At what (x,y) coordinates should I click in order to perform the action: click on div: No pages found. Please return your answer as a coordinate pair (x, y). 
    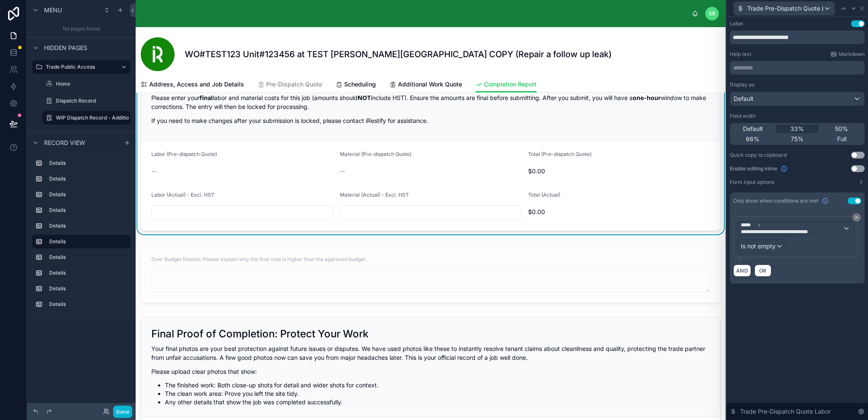
    Looking at the image, I should click on (81, 28).